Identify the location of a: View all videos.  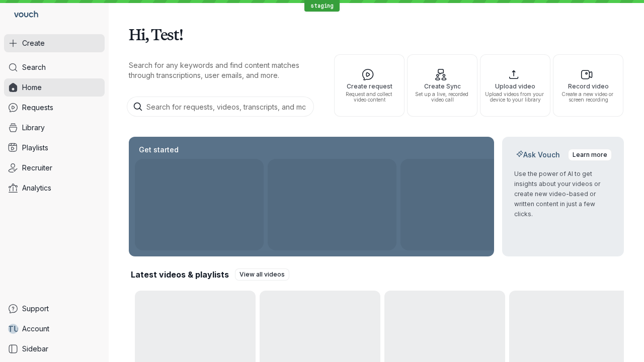
(262, 275).